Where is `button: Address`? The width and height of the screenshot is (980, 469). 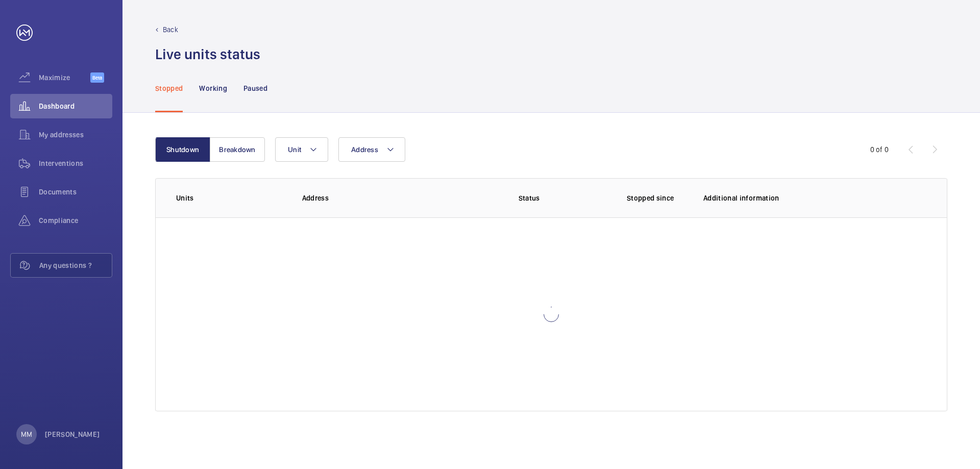
button: Address is located at coordinates (371, 150).